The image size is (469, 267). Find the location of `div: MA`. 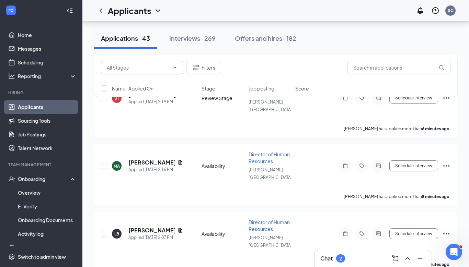

div: MA is located at coordinates (117, 166).